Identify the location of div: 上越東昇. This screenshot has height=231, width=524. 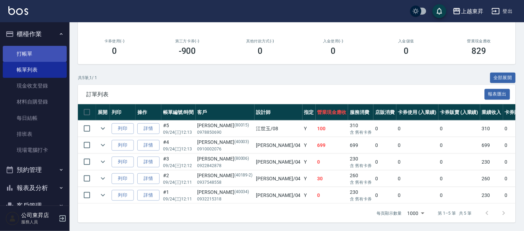
(472, 11).